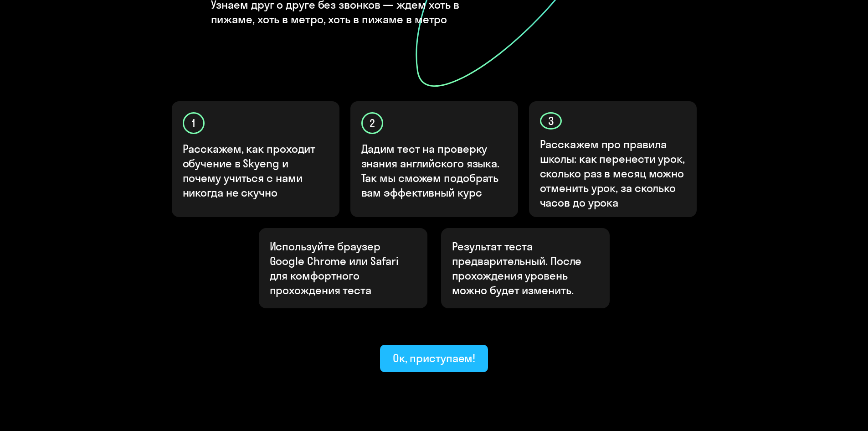 The height and width of the screenshot is (431, 868). I want to click on p: Результат теста предварительный. После прохождения уровень можно будет изменить., so click(525, 268).